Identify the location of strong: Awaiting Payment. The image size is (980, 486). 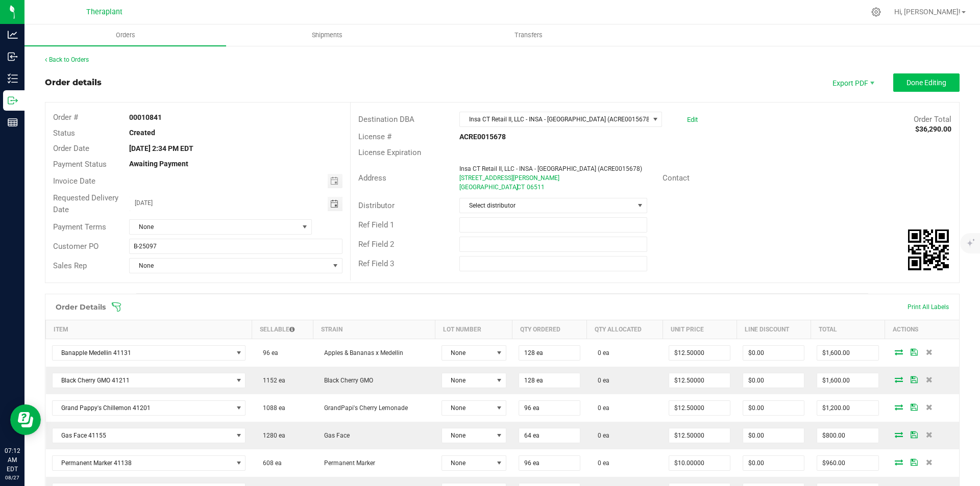
(159, 164).